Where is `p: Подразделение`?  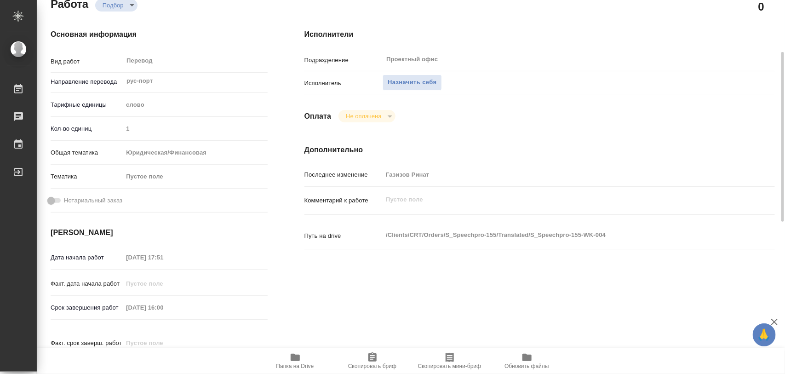 p: Подразделение is located at coordinates (343, 60).